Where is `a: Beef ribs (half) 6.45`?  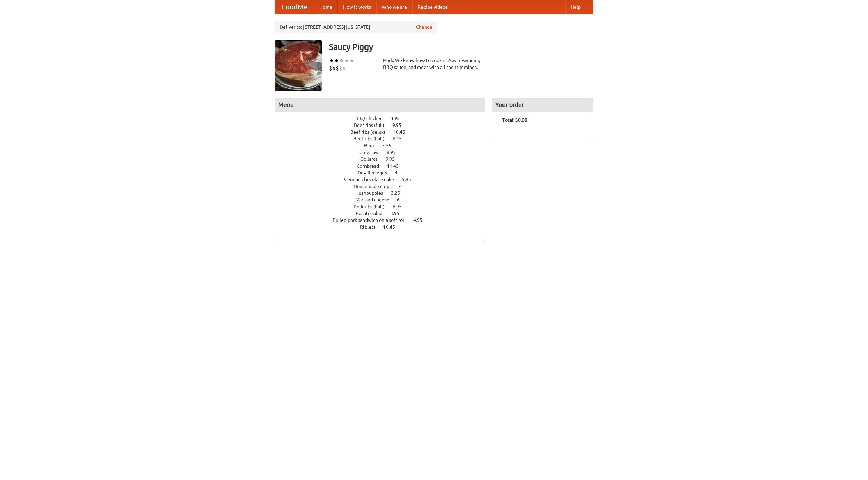
a: Beef ribs (half) 6.45 is located at coordinates (384, 139).